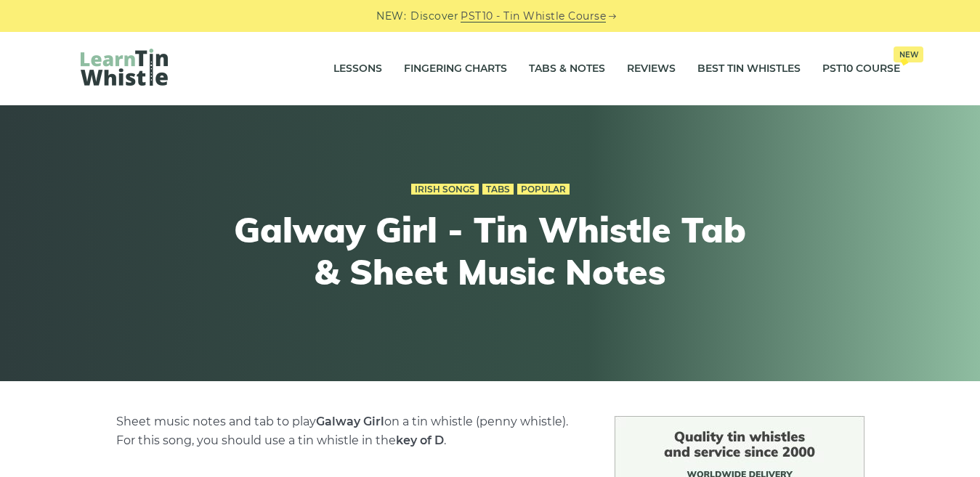 This screenshot has width=980, height=477. What do you see at coordinates (908, 55) in the screenshot?
I see `span: New` at bounding box center [908, 55].